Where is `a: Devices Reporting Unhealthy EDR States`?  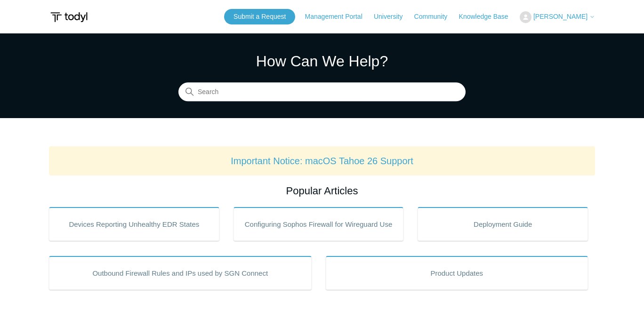
a: Devices Reporting Unhealthy EDR States is located at coordinates (134, 224).